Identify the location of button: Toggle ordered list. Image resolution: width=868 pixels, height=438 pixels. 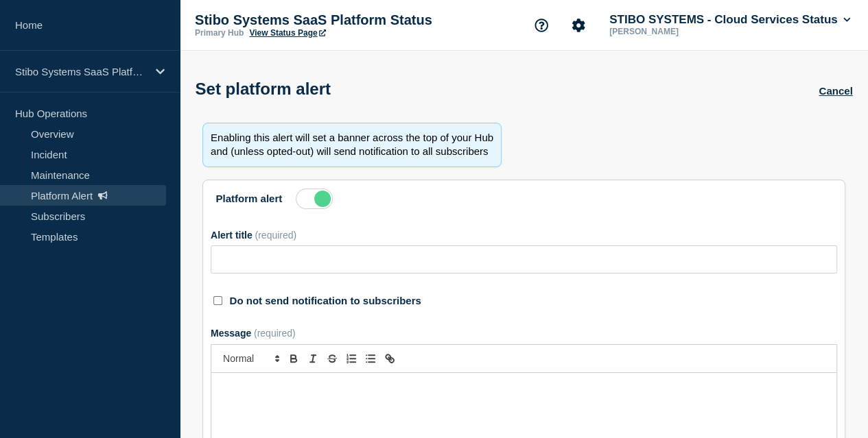
(351, 359).